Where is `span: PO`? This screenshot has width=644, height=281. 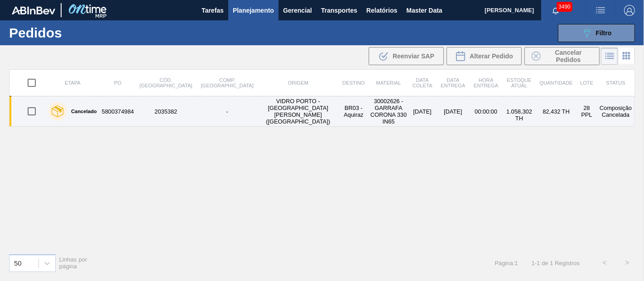
span: PO is located at coordinates (118, 83).